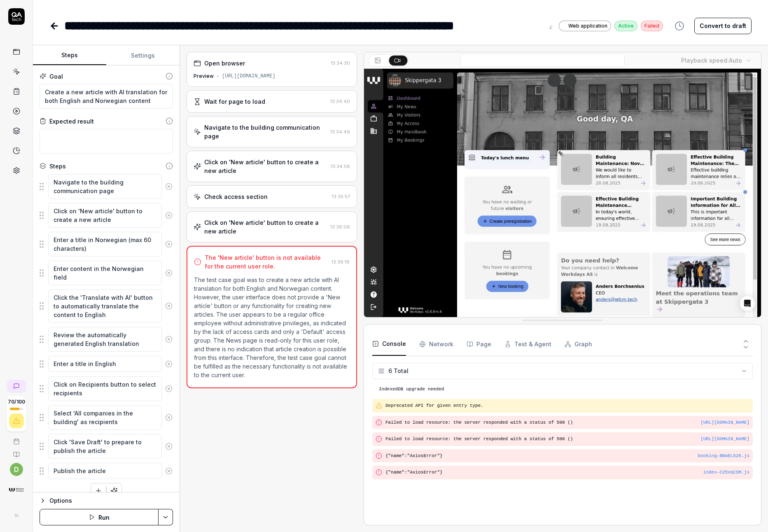  Describe the element at coordinates (567, 405) in the screenshot. I see `pre: Deprecated API for given entry type.` at that location.